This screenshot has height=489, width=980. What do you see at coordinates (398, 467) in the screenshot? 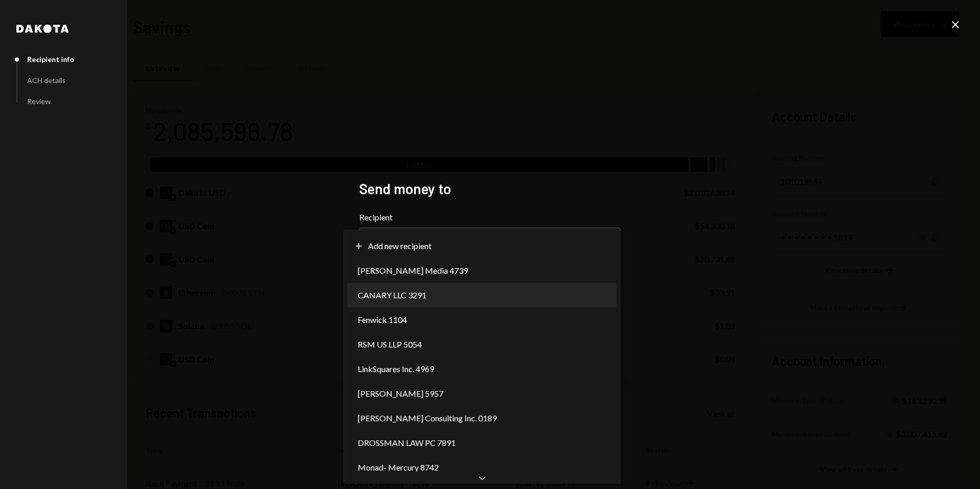
I see `span: Monad- Mercury 8742` at bounding box center [398, 467].